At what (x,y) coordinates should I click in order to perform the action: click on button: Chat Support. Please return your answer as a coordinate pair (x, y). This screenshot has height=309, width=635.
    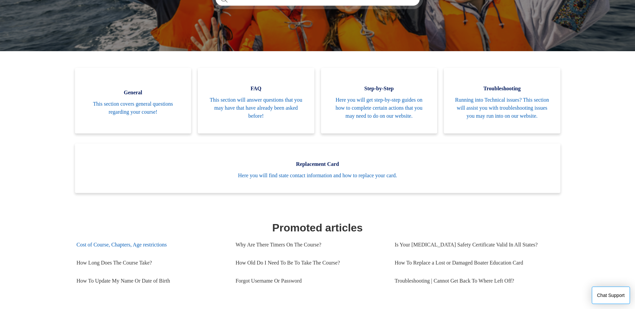
    Looking at the image, I should click on (611, 296).